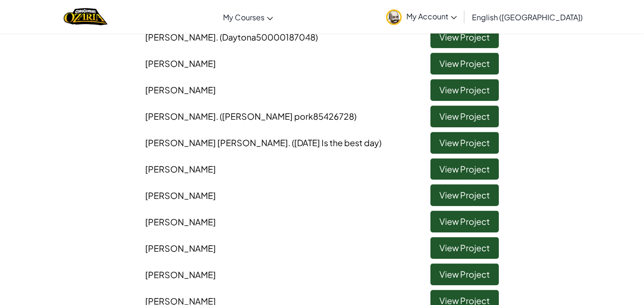  I want to click on img: avatar, so click(394, 17).